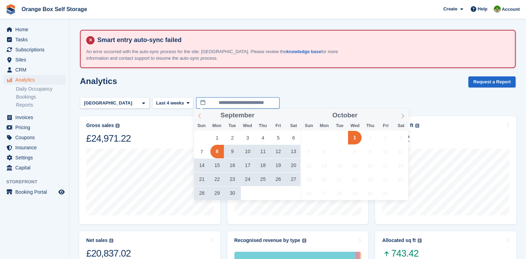  Describe the element at coordinates (339, 193) in the screenshot. I see `span: October 28, 2025` at that location.